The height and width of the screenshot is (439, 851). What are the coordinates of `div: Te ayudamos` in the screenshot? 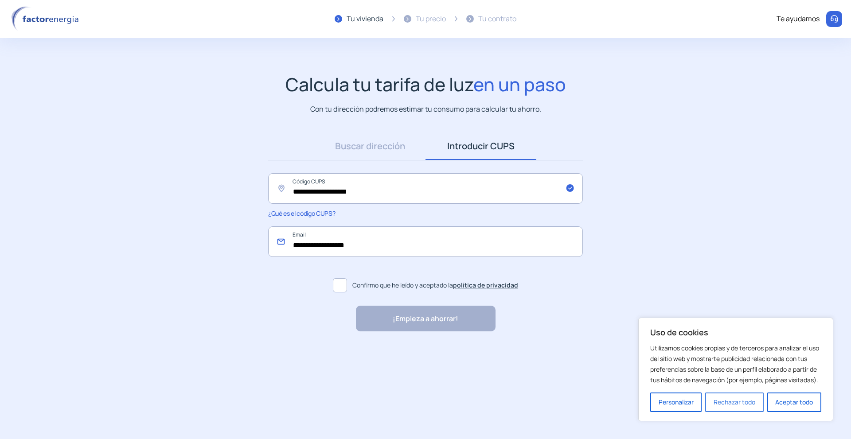 It's located at (797, 19).